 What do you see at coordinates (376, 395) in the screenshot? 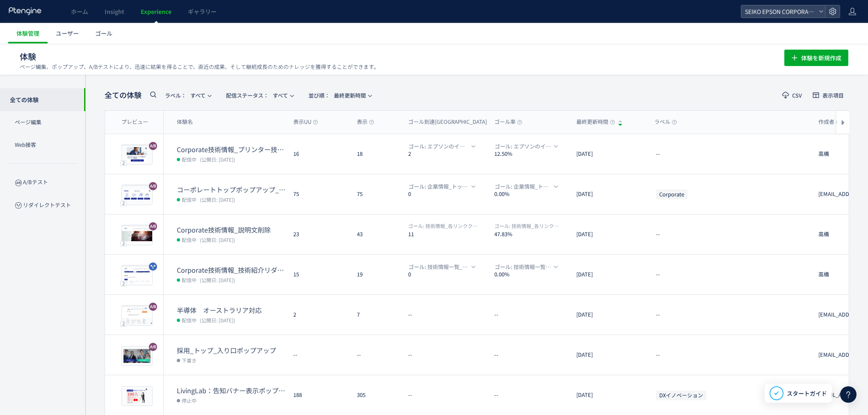
I see `div: 305` at bounding box center [376, 395].